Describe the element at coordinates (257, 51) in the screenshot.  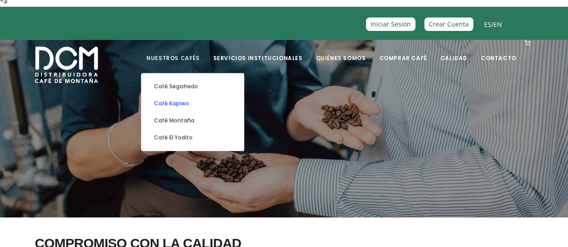
I see `a: Servicios Institucionales` at that location.